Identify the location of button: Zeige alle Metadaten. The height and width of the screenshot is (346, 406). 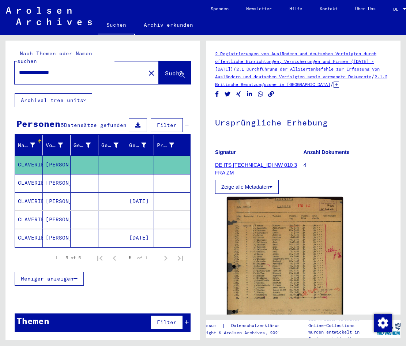
(247, 187).